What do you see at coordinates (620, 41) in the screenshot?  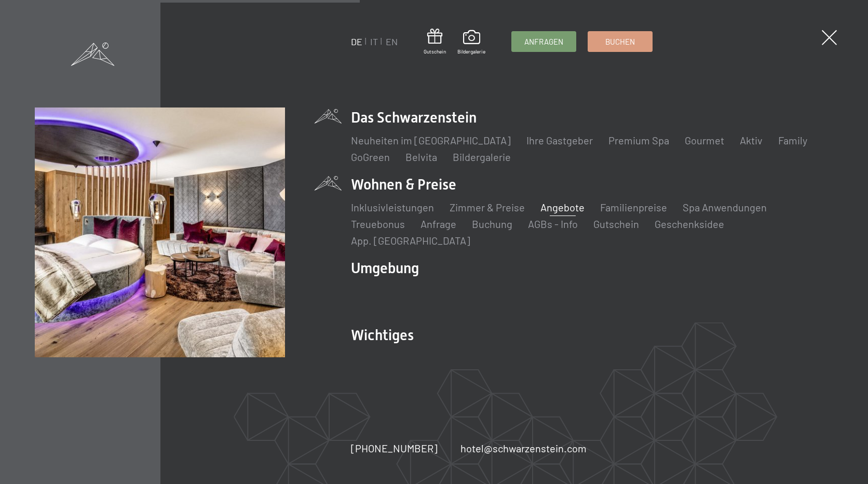 I see `a: Buchen` at bounding box center [620, 41].